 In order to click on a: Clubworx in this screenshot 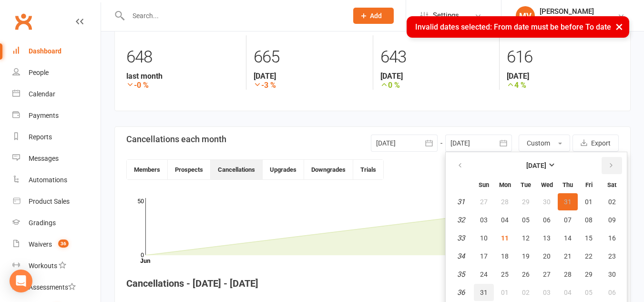, I will do `click(23, 22)`.